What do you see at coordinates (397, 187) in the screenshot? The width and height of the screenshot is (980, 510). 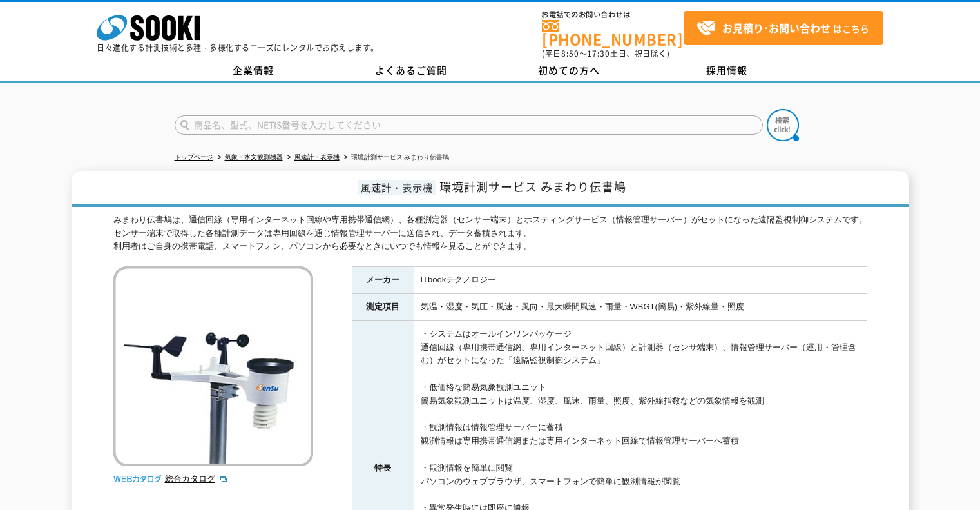 I see `span: 風速計・表示機` at bounding box center [397, 187].